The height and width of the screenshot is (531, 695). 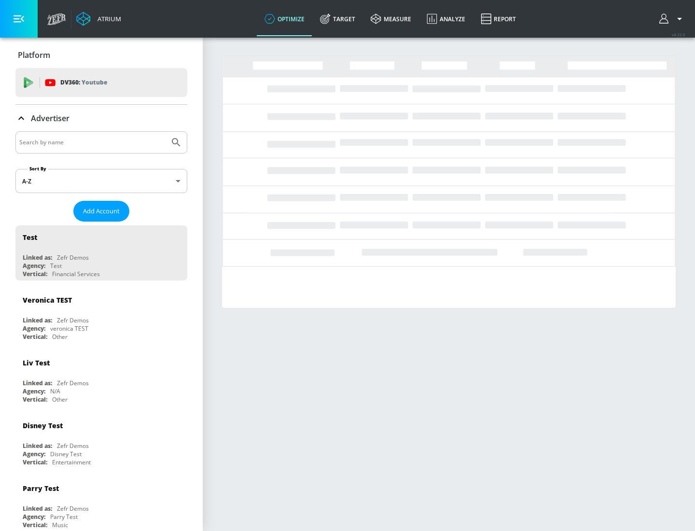 What do you see at coordinates (71, 462) in the screenshot?
I see `div: Entertainment` at bounding box center [71, 462].